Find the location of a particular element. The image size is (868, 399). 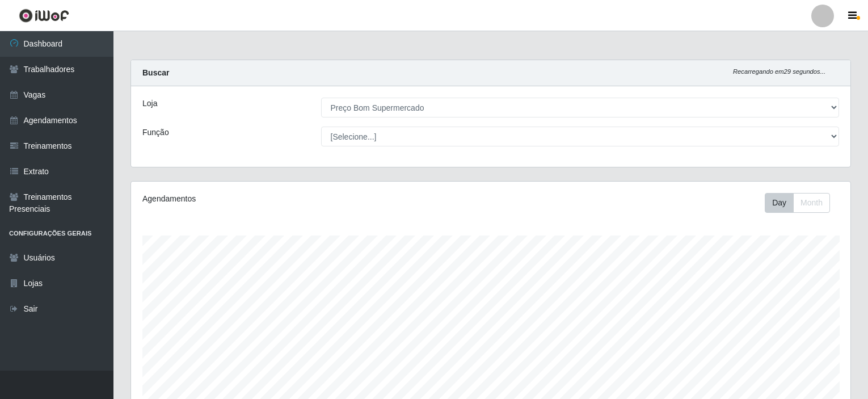

strong: Buscar is located at coordinates (155, 73).